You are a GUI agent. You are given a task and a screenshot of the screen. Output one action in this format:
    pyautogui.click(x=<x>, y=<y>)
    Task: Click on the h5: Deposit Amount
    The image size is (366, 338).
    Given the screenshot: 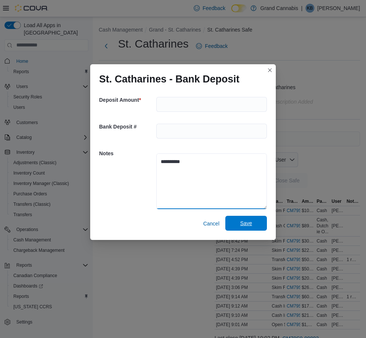 What is the action you would take?
    pyautogui.click(x=127, y=100)
    